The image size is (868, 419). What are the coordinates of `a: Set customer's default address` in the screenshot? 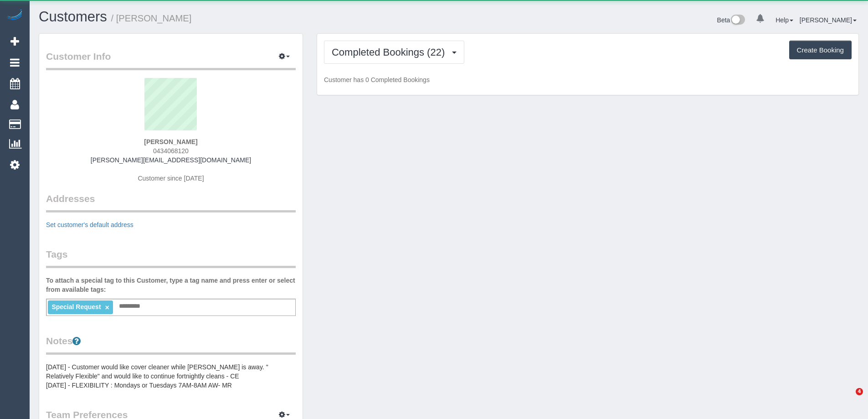 It's located at (90, 225).